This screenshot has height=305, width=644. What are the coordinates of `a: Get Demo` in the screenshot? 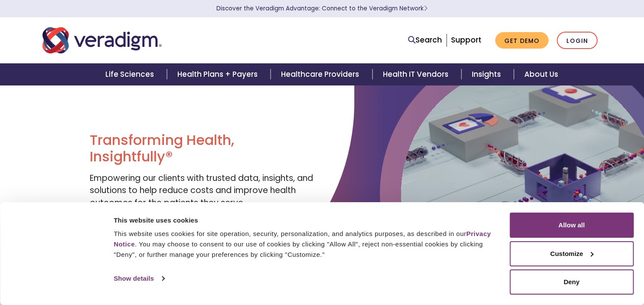 It's located at (522, 40).